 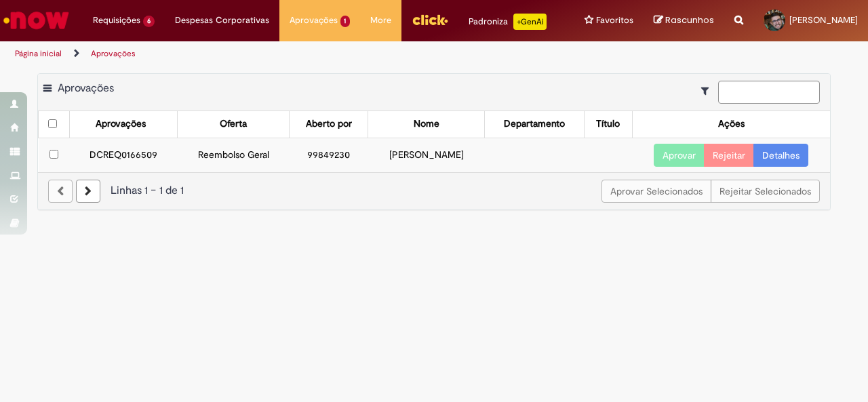 I want to click on p: +GenAi, so click(x=530, y=21).